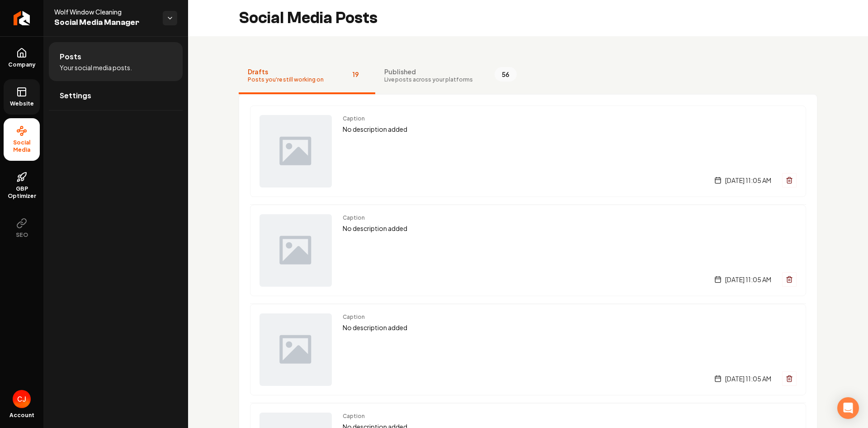  What do you see at coordinates (22, 192) in the screenshot?
I see `span: GBP Optimizer` at bounding box center [22, 192].